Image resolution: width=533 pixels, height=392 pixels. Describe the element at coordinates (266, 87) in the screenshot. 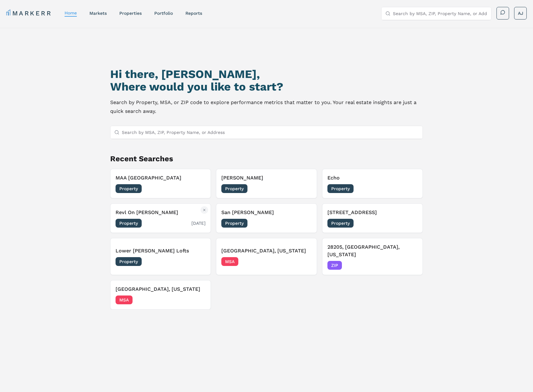

I see `h2: Where would you like to start?` at that location.